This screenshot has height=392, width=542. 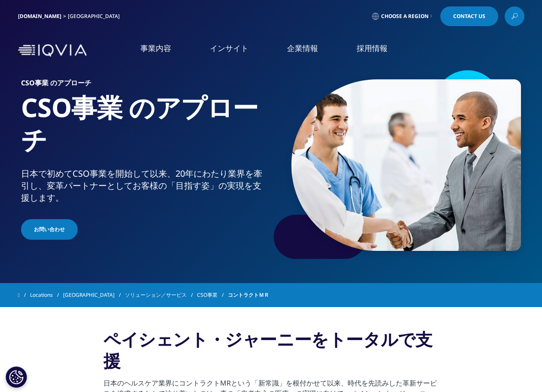 What do you see at coordinates (469, 17) in the screenshot?
I see `a: Contact Us` at bounding box center [469, 17].